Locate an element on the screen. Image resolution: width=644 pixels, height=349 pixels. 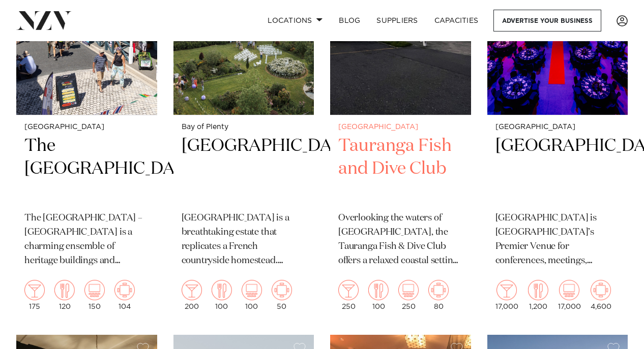
a: Capacities is located at coordinates (456, 20).